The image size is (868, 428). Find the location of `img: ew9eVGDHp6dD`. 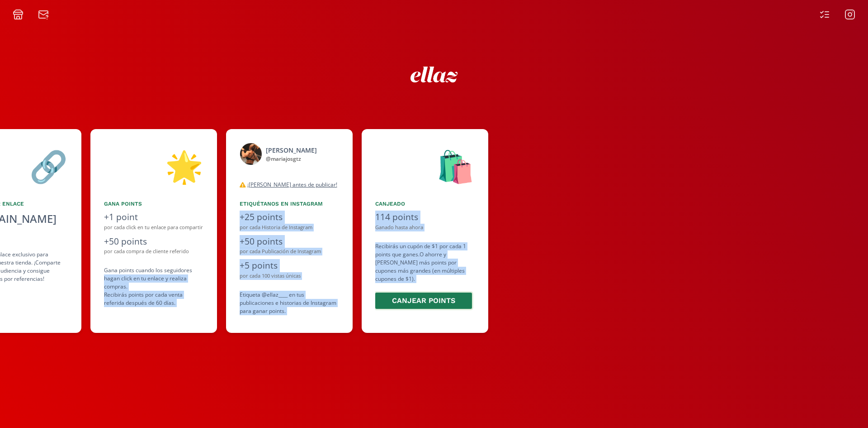

img: ew9eVGDHp6dD is located at coordinates (434, 74).